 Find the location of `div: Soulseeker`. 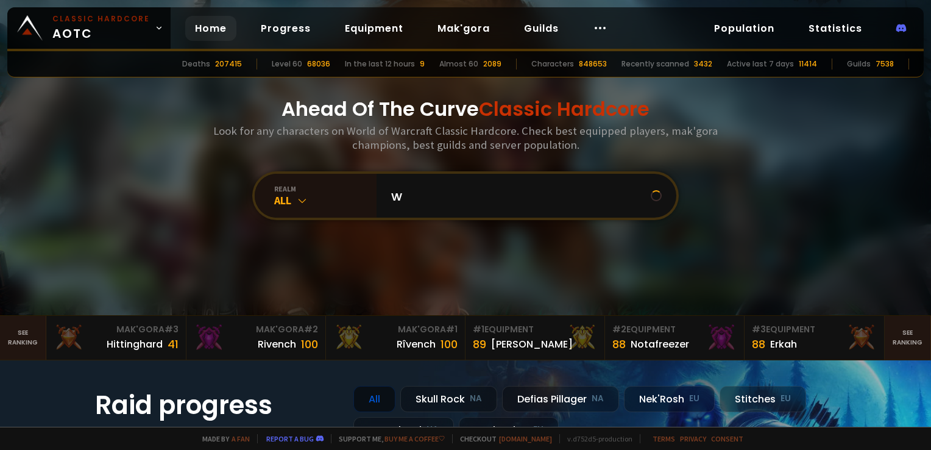

div: Soulseeker is located at coordinates (509, 430).